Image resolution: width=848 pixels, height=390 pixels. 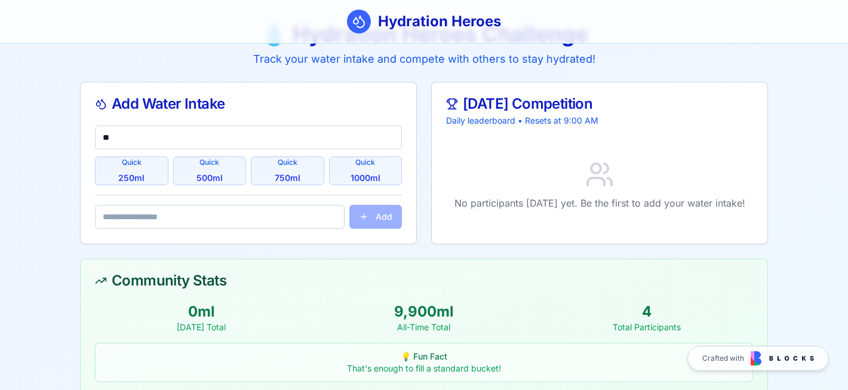 I want to click on h1: 💧 Hydration Heroes Challenge, so click(x=424, y=34).